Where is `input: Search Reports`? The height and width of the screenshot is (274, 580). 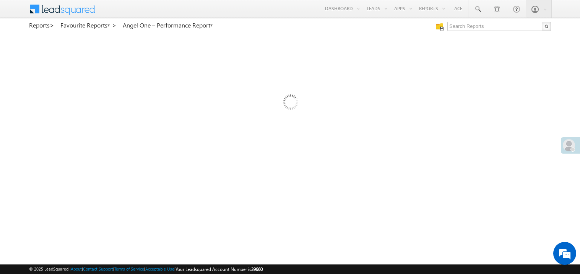 input: Search Reports is located at coordinates (499, 26).